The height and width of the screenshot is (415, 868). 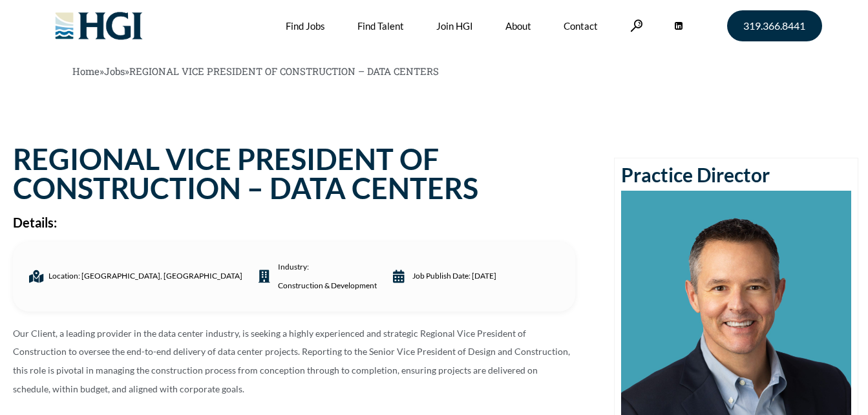 I want to click on h2: Details:, so click(x=294, y=223).